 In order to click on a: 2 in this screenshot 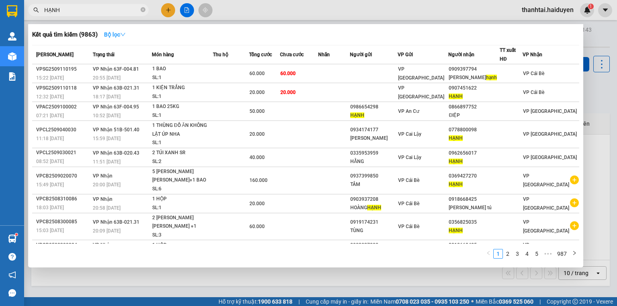, I will do `click(508, 254)`.